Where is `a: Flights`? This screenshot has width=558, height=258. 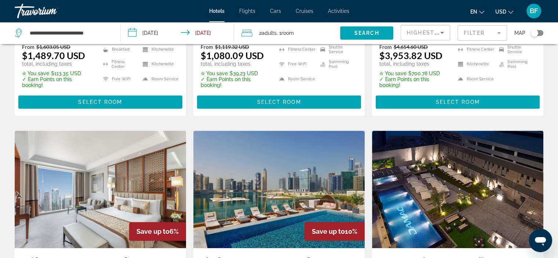
a: Flights is located at coordinates (247, 11).